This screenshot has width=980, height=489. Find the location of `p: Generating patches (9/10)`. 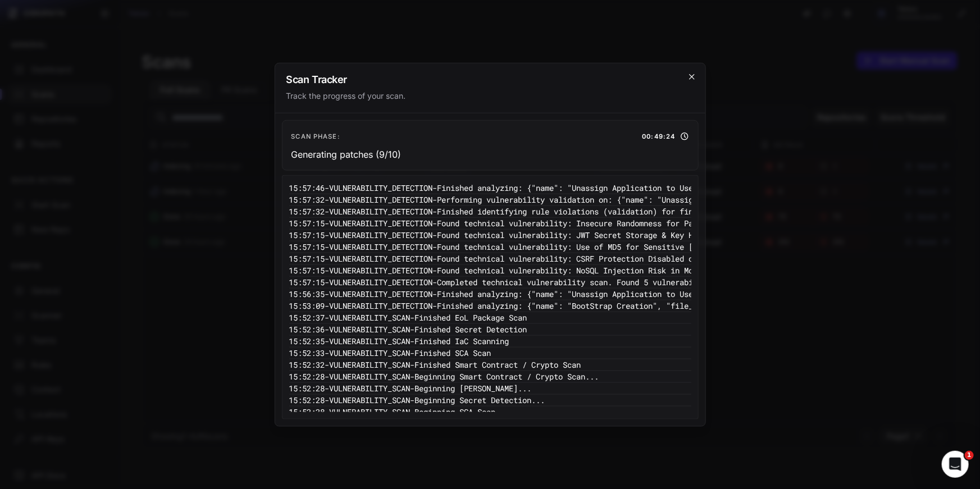

p: Generating patches (9/10) is located at coordinates (347, 154).